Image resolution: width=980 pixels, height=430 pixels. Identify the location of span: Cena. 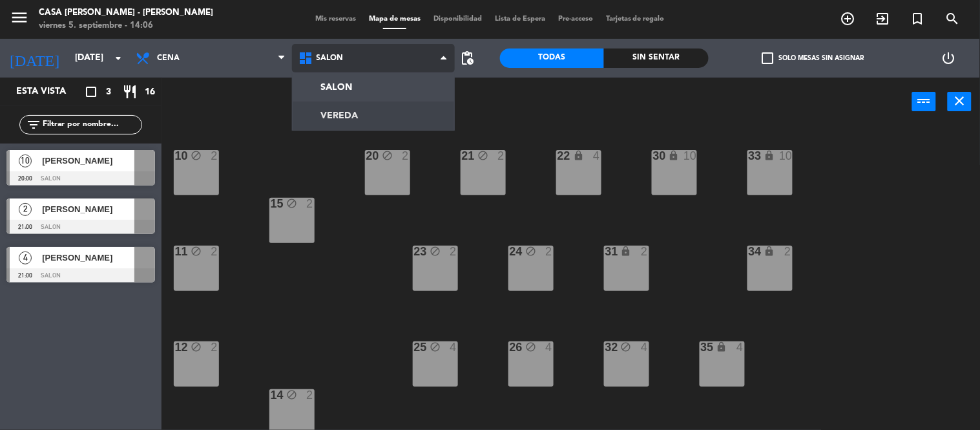
(168, 58).